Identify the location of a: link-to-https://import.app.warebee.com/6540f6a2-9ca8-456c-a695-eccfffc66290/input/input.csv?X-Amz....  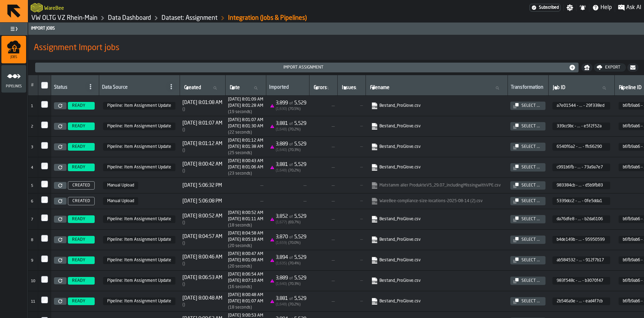
(436, 147).